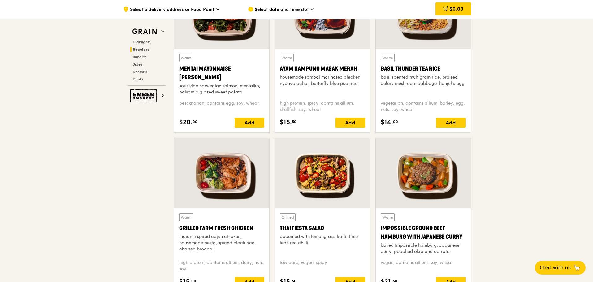 This screenshot has width=593, height=282. I want to click on div: Grilled Farm Fresh Chicken, so click(222, 228).